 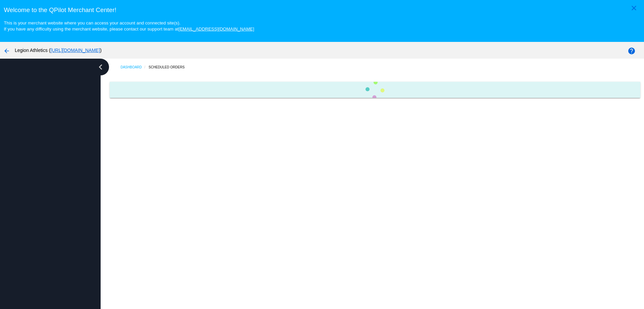 What do you see at coordinates (322, 10) in the screenshot?
I see `h3: Welcome to the QPilot Merchant Center!` at bounding box center [322, 10].